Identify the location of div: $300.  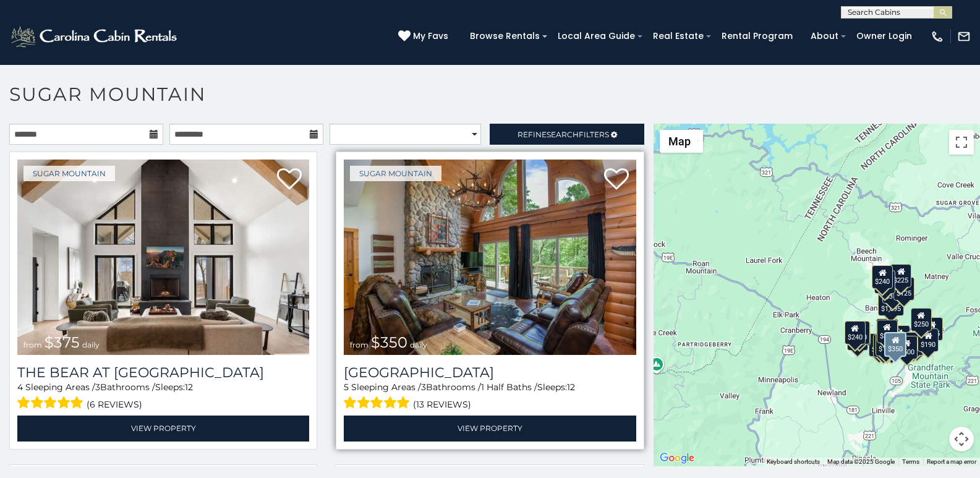
(888, 331).